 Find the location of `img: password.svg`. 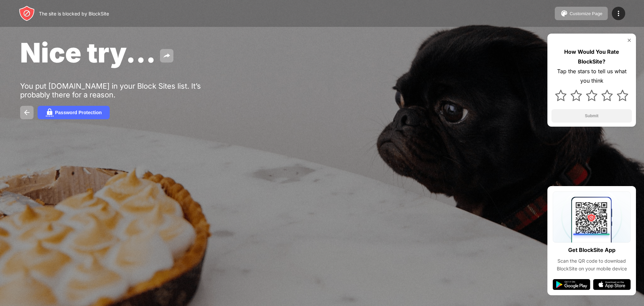

img: password.svg is located at coordinates (50, 112).